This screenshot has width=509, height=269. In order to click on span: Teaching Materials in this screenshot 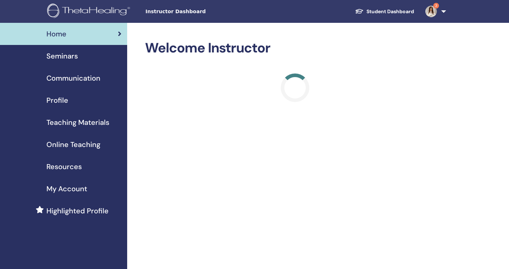, I will do `click(78, 123)`.